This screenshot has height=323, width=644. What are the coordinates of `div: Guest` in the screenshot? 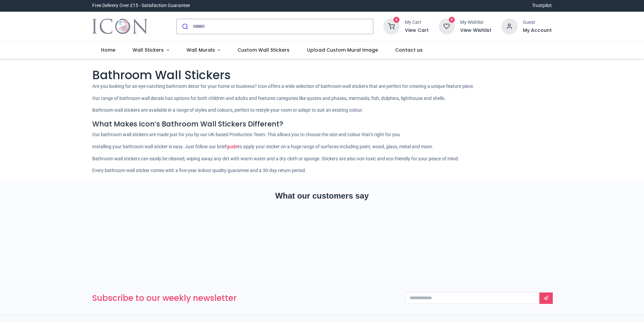 It's located at (537, 23).